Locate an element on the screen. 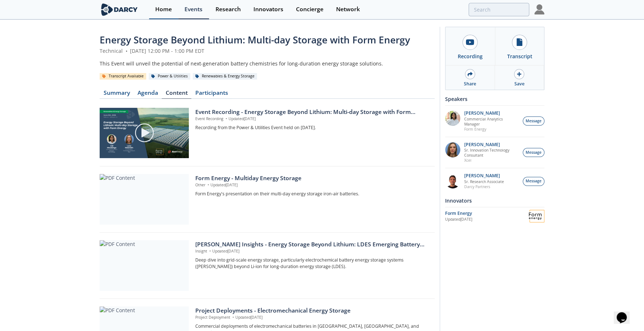 The height and width of the screenshot is (331, 644). div: Save is located at coordinates (519, 84).